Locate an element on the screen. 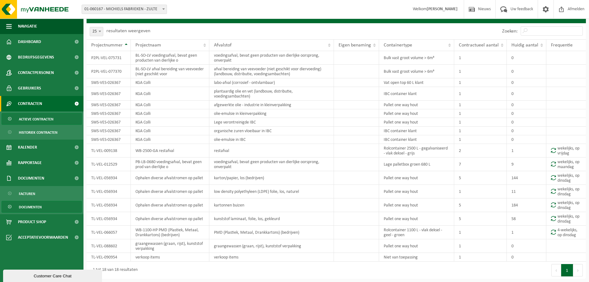  td: Lege verontreinigde IBC is located at coordinates (271, 122).